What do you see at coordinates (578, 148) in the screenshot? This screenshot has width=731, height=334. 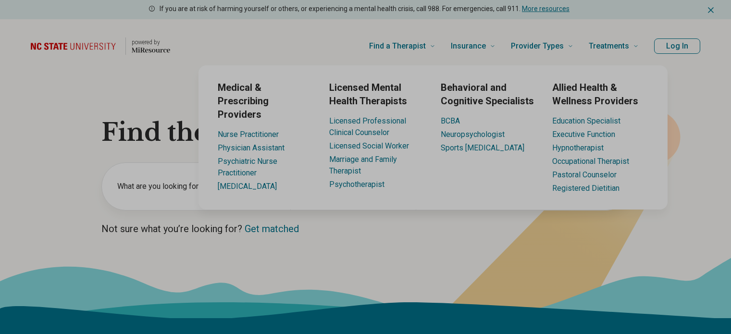 I see `a: Hypnotherapist` at bounding box center [578, 148].